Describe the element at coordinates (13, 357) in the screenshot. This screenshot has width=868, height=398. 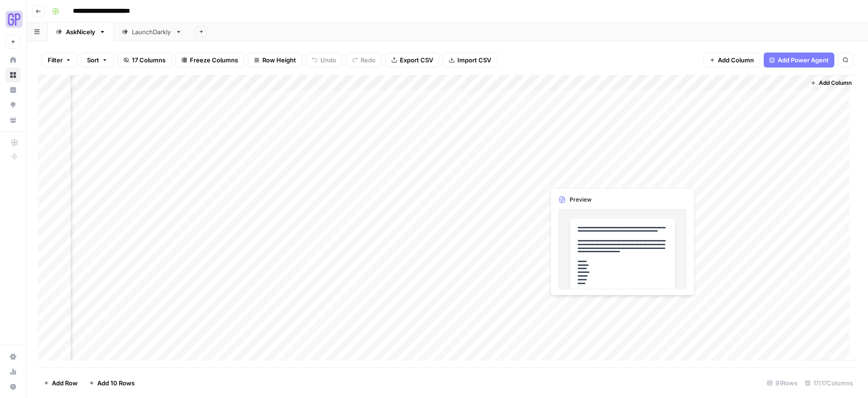
I see `a: Settings` at that location.